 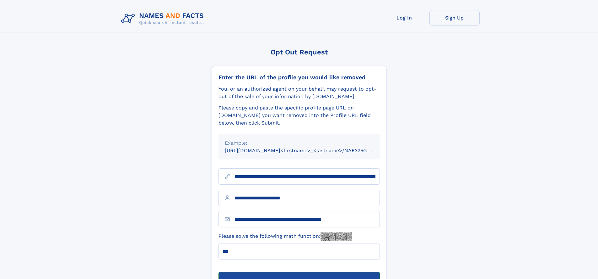 I want to click on label: Please solve the following math function:, so click(x=285, y=236).